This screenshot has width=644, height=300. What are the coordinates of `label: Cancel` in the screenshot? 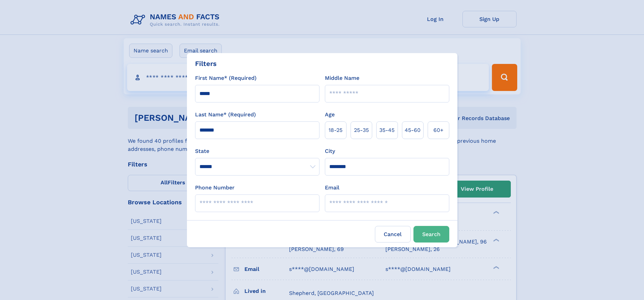 It's located at (393, 234).